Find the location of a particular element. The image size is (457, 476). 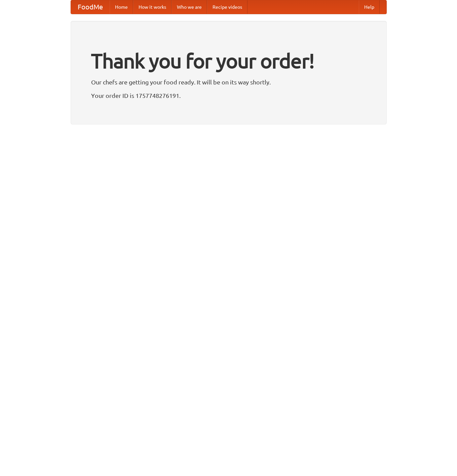

a: Home is located at coordinates (121, 7).